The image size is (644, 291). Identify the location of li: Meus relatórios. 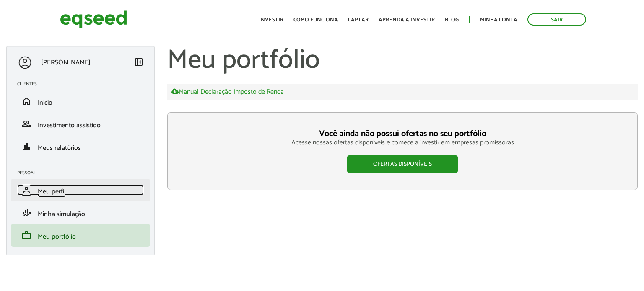
(80, 146).